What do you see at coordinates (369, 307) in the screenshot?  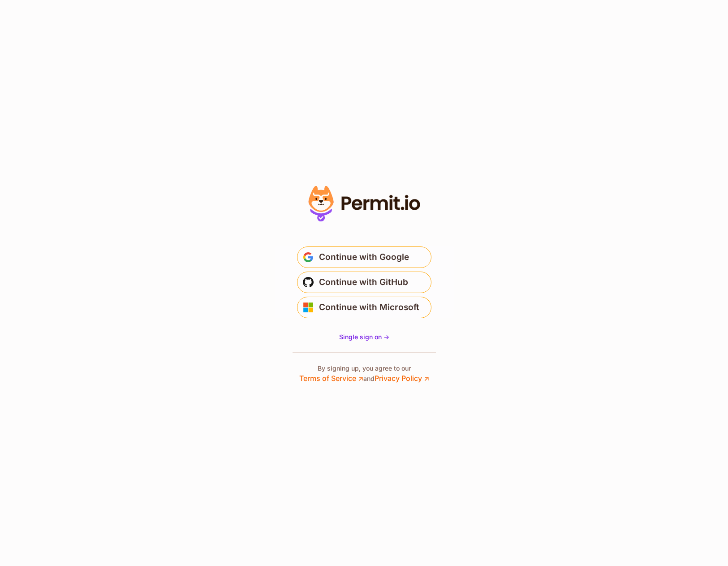 I see `span: Continue with Microsoft` at bounding box center [369, 307].